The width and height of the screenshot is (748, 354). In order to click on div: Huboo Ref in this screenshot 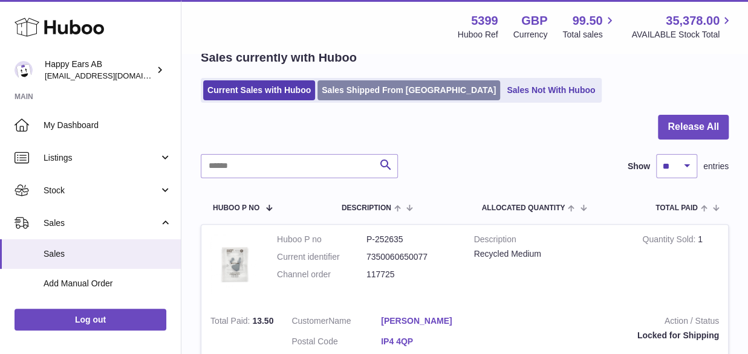, I will do `click(478, 34)`.